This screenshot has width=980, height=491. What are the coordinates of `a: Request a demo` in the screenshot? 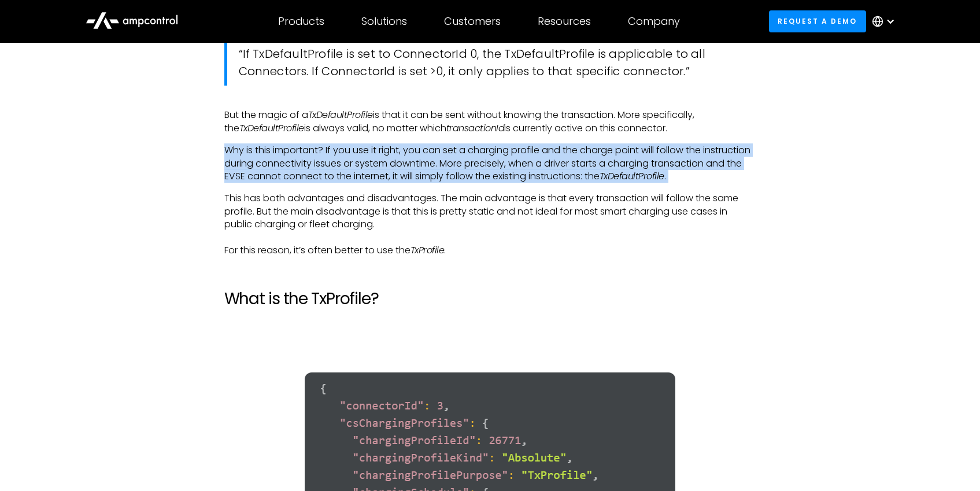 It's located at (817, 21).